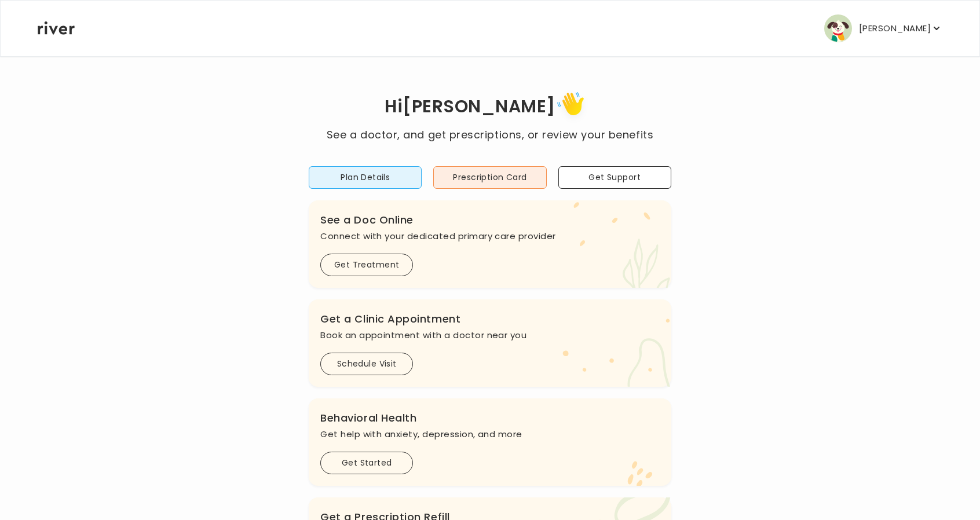  What do you see at coordinates (490, 220) in the screenshot?
I see `h3: See a Doc Online` at bounding box center [490, 220].